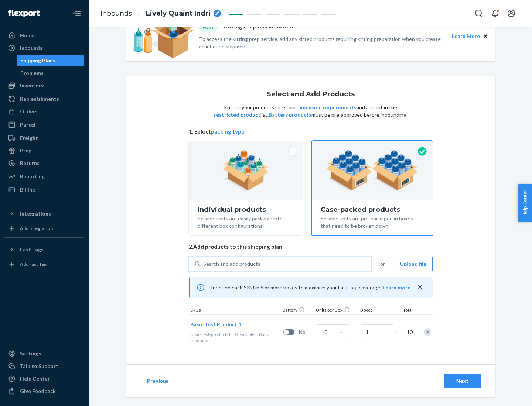 The image size is (532, 406). What do you see at coordinates (382, 264) in the screenshot?
I see `span: or` at bounding box center [382, 264].